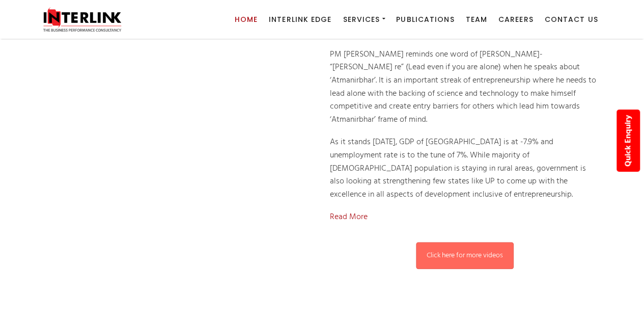 The width and height of the screenshot is (644, 322). What do you see at coordinates (361, 19) in the screenshot?
I see `span: Services` at bounding box center [361, 19].